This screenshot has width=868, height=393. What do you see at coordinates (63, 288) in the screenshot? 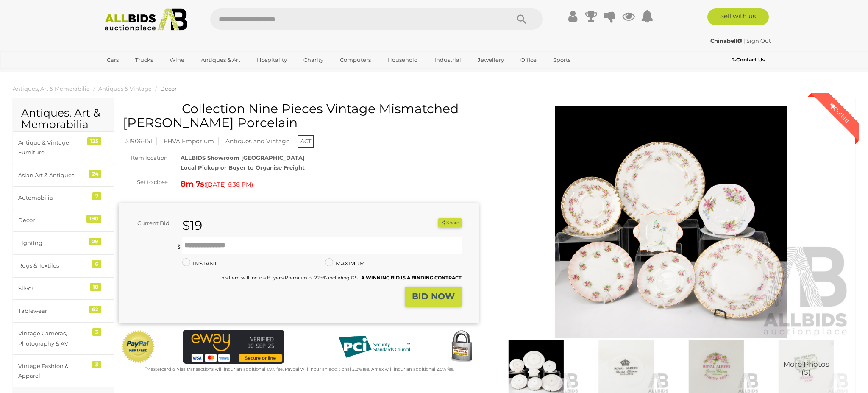
I see `a: Silver 18` at bounding box center [63, 288].